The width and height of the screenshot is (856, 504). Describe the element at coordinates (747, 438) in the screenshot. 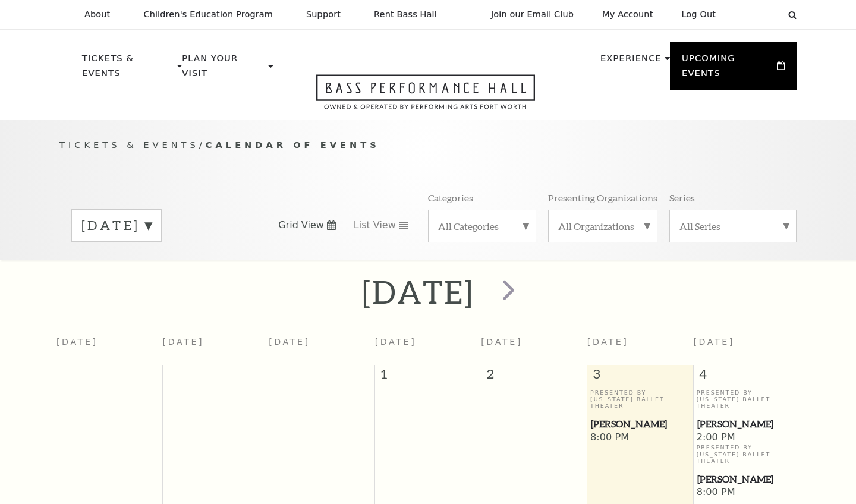

I see `span: 2:00 PM` at that location.